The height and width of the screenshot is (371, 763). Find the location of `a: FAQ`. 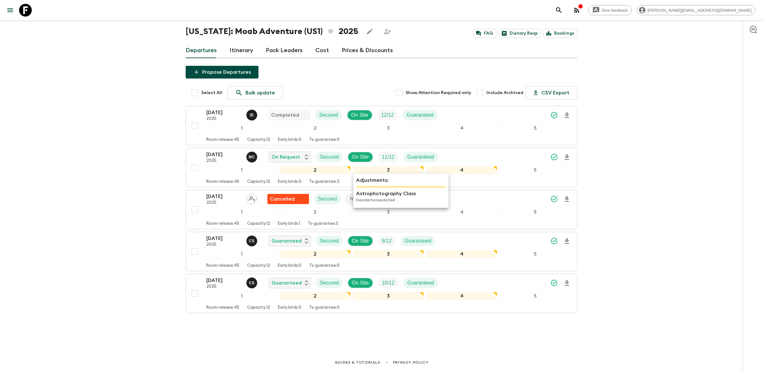

a: FAQ is located at coordinates (485, 33).